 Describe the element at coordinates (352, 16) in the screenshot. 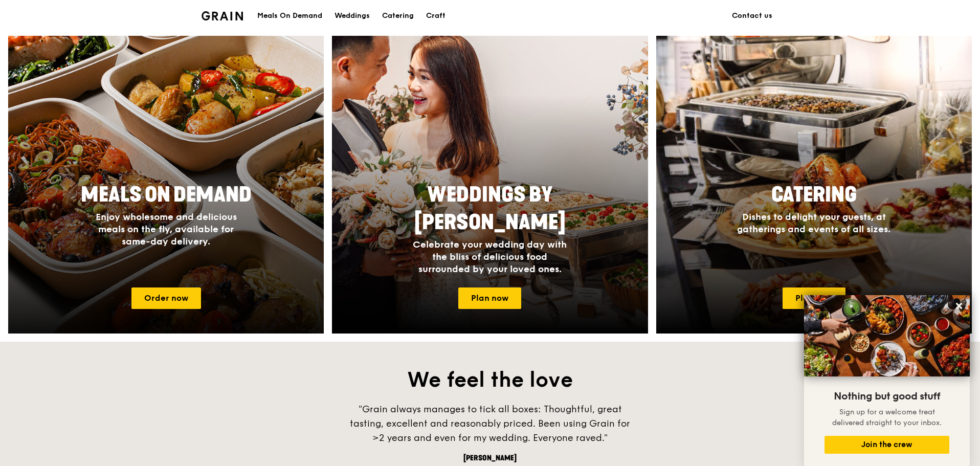

I see `a: Weddings` at that location.